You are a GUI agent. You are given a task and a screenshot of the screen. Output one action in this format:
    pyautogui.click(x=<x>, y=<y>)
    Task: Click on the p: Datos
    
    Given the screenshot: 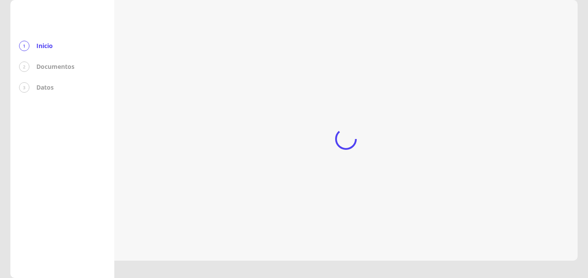 What is the action you would take?
    pyautogui.click(x=45, y=87)
    